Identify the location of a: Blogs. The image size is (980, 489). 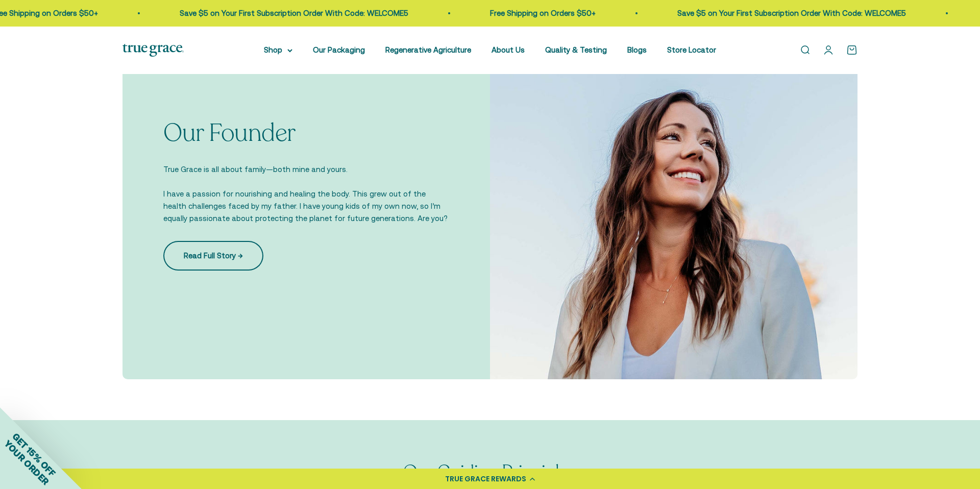
(637, 49).